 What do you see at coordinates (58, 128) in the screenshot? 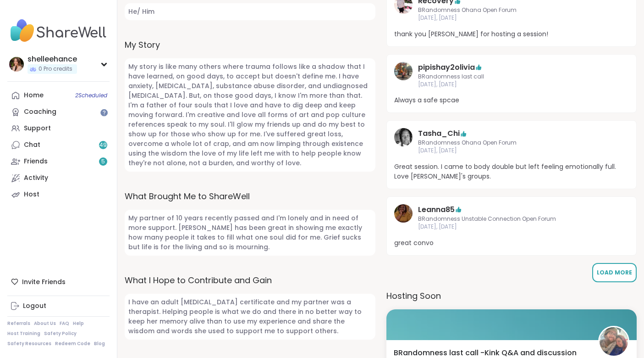
I see `a: Support` at bounding box center [58, 128].